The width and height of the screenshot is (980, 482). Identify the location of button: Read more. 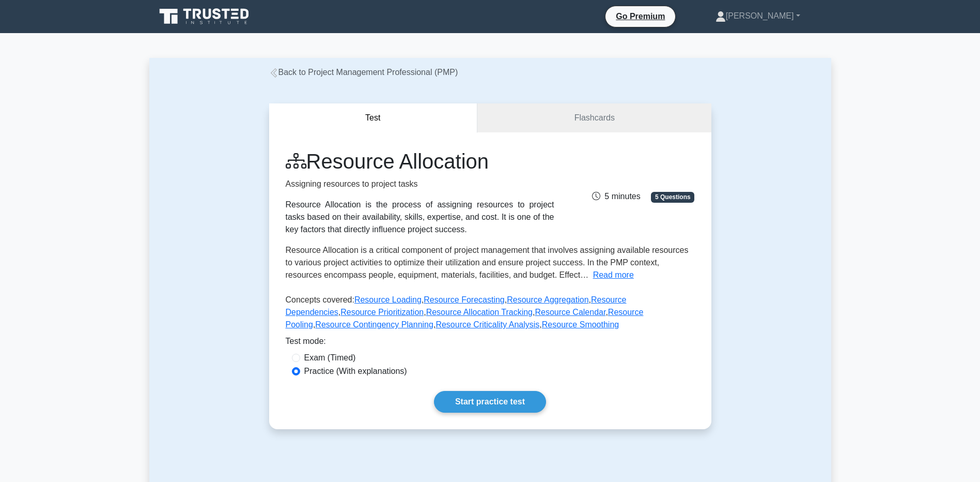
(613, 275).